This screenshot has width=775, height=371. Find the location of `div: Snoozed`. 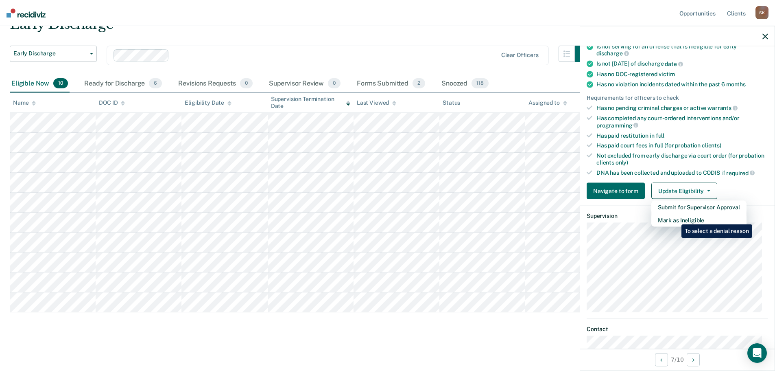

div: Snoozed is located at coordinates (465, 84).